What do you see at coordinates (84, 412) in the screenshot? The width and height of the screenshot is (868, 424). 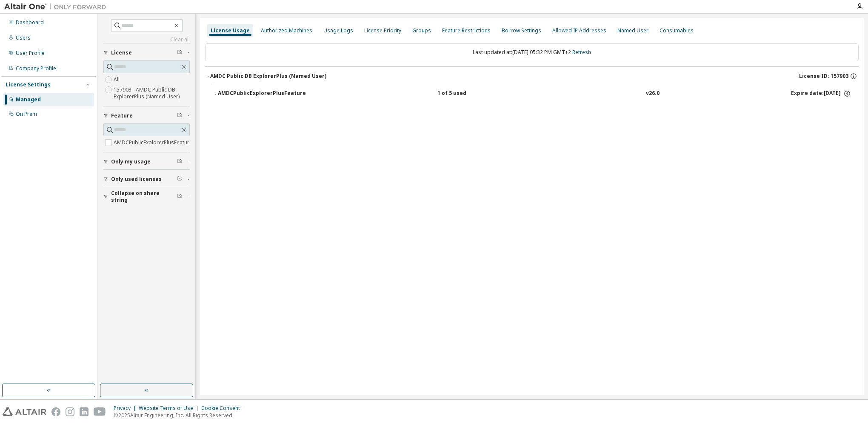 I see `img: linkedin.svg` at bounding box center [84, 412].